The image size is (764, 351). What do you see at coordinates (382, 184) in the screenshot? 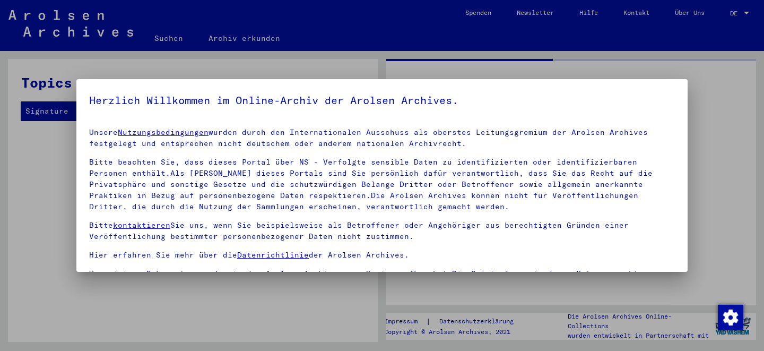
I see `p: Bitte beachten Sie, dass dieses Portal über NS - Verfolgte sensible Daten zu identifizierten oder...` at bounding box center [382, 184].